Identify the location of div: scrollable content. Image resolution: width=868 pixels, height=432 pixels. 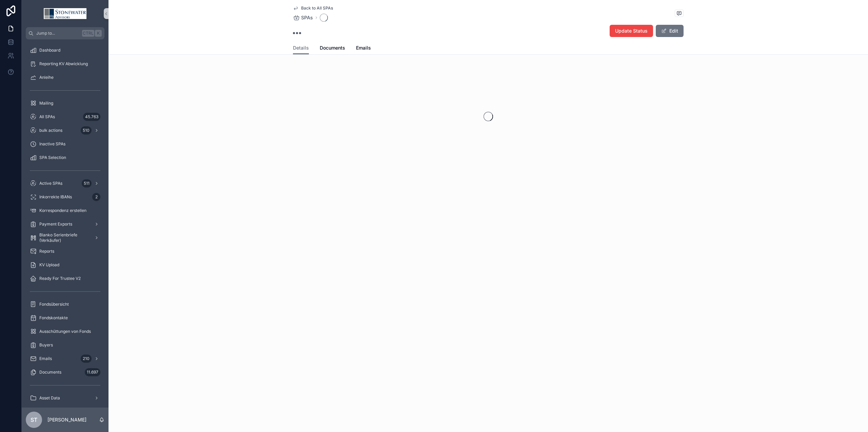
(65, 223).